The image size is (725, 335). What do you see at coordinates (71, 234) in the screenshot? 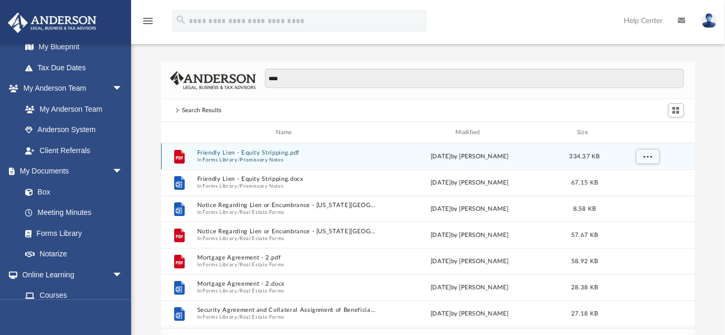
I see `a: Forms Library` at bounding box center [71, 234].